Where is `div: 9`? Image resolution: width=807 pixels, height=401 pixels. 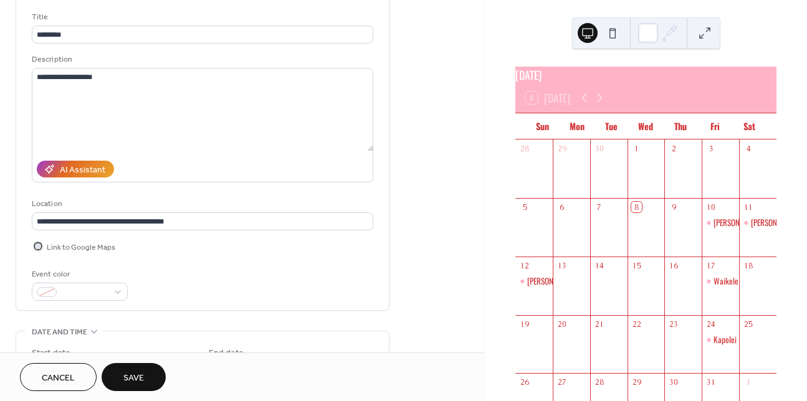 div: 9 is located at coordinates (674, 207).